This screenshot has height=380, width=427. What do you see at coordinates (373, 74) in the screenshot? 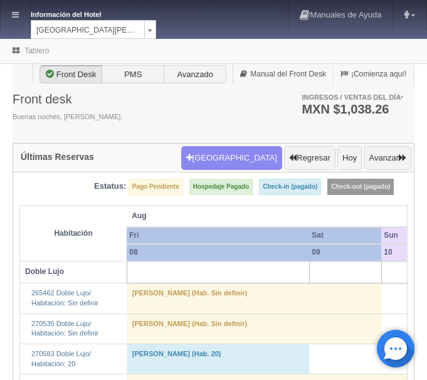
I see `a: ¡Comienza aquí!` at bounding box center [373, 74].